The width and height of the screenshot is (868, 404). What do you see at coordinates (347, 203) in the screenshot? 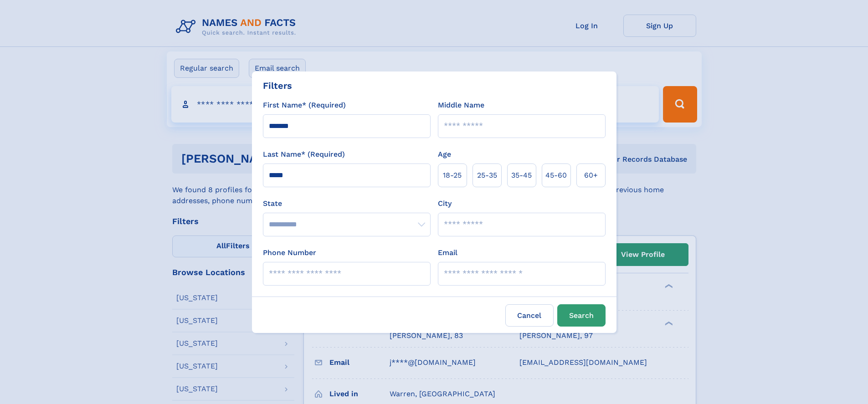
I see `label: State` at bounding box center [347, 203].